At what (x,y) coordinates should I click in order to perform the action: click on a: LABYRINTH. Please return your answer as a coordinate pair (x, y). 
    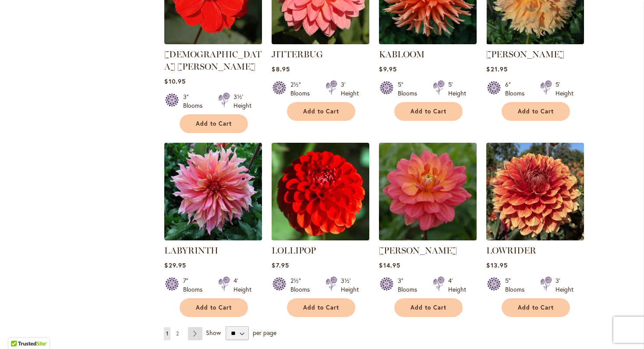
    Looking at the image, I should click on (191, 250).